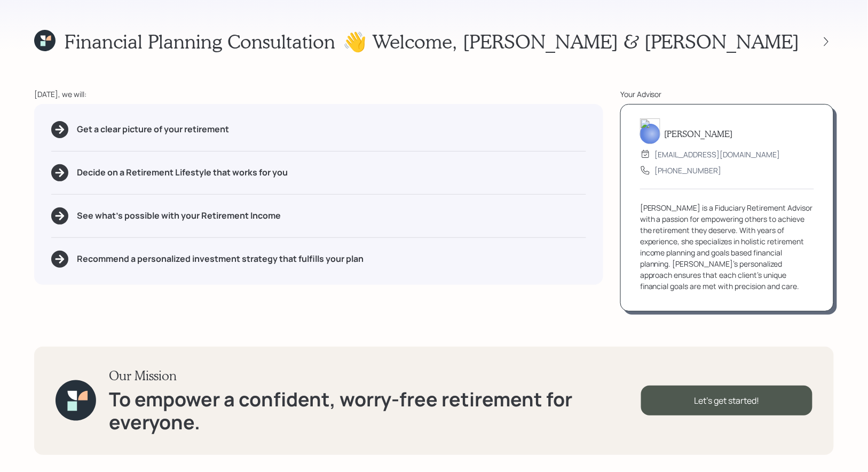 The width and height of the screenshot is (868, 472). I want to click on div: Your Advisor, so click(727, 94).